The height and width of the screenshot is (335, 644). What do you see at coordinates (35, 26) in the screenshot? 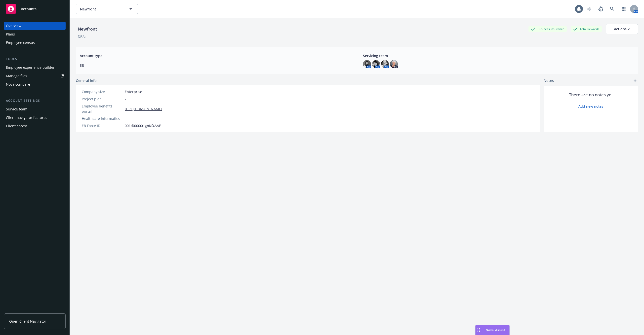
I see `a: Overview` at bounding box center [35, 26].